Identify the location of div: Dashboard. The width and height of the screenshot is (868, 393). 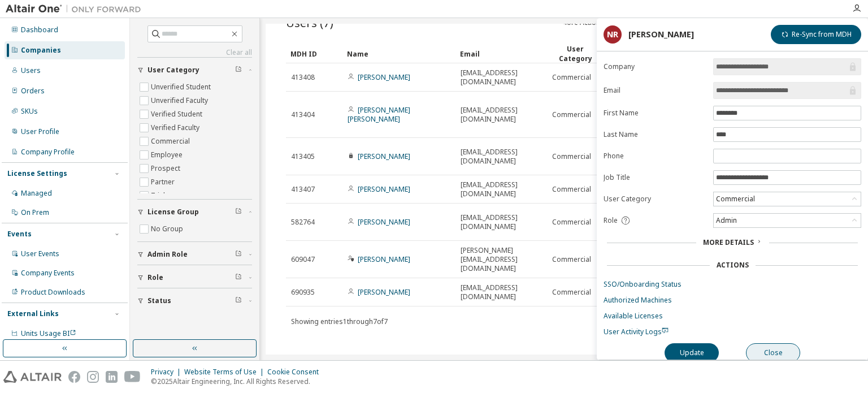
(40, 30).